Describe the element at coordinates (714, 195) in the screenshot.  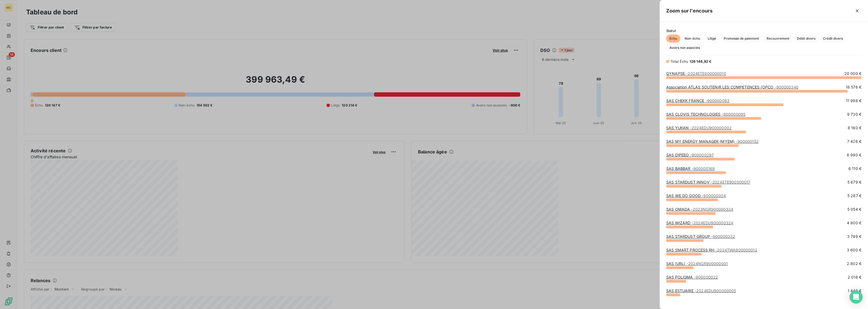
I see `span: - 900000004` at that location.